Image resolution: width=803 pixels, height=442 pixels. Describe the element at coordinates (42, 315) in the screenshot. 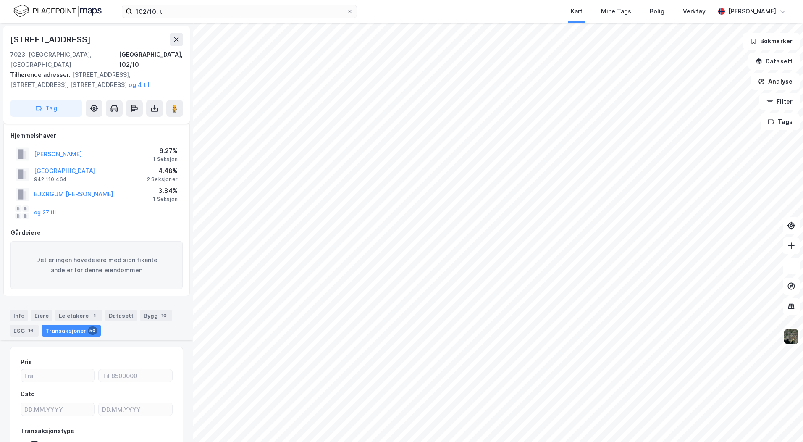

I see `div: Eiere` at that location.